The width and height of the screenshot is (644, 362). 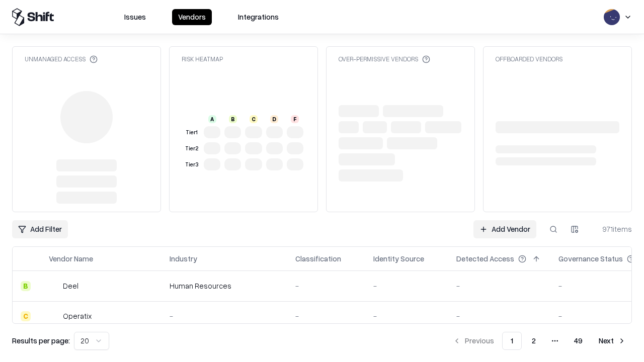 What do you see at coordinates (192, 17) in the screenshot?
I see `button: Vendors` at bounding box center [192, 17].